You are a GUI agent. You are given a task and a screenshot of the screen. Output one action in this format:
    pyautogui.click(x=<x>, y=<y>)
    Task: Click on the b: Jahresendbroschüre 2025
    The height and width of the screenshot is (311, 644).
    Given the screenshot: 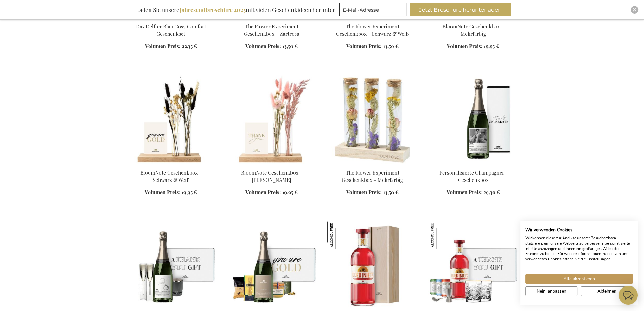 What is the action you would take?
    pyautogui.click(x=213, y=10)
    